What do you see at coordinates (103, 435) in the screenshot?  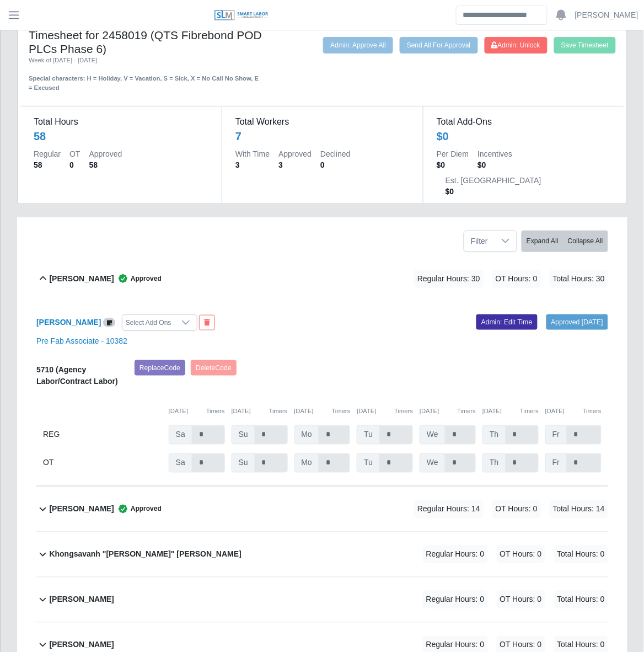 I see `div: REG` at bounding box center [103, 435].